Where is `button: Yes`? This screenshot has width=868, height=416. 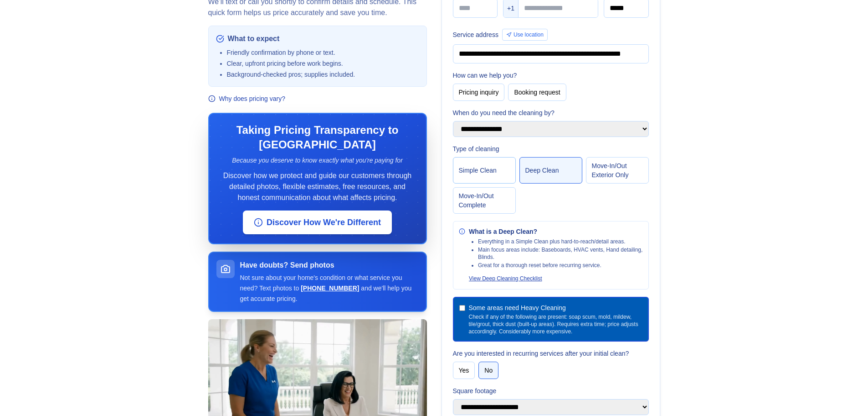
button: Yes is located at coordinates (464, 370).